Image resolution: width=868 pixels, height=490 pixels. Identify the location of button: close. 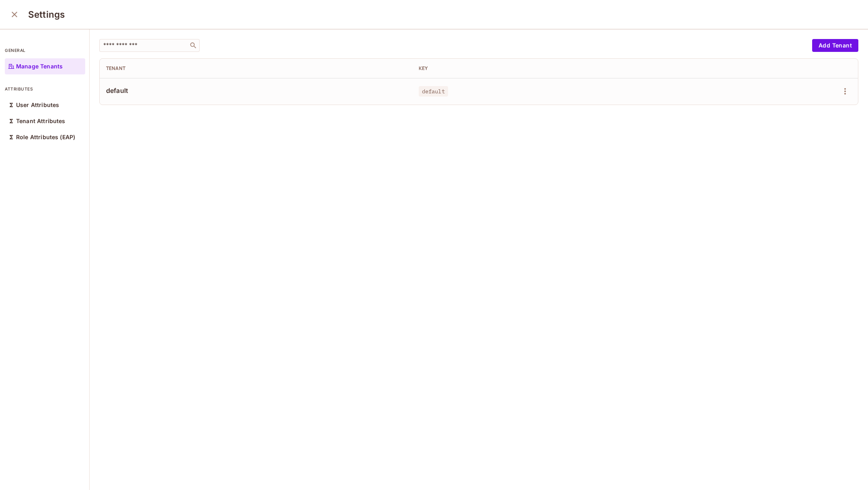
(14, 14).